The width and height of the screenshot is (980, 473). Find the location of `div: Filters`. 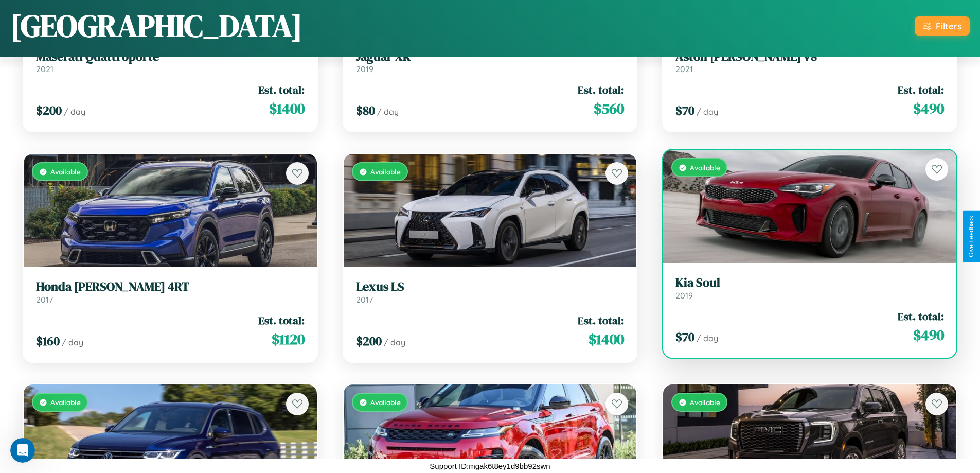

div: Filters is located at coordinates (949, 26).